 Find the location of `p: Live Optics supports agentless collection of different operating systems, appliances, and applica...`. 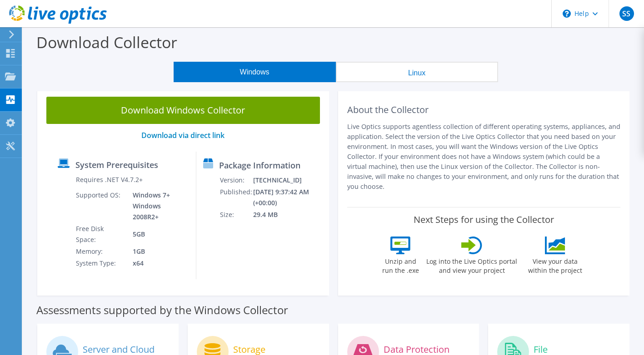

p: Live Optics supports agentless collection of different operating systems, appliances, and applica... is located at coordinates (484, 156).